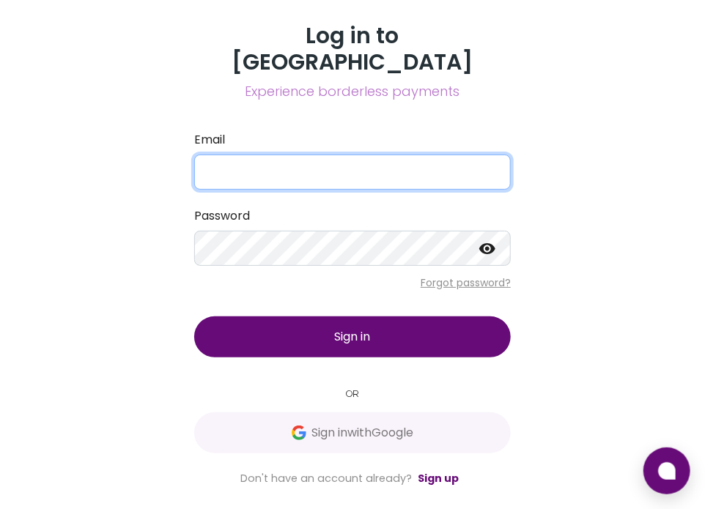 The width and height of the screenshot is (705, 509). What do you see at coordinates (352, 337) in the screenshot?
I see `button: Sign in` at bounding box center [352, 337].